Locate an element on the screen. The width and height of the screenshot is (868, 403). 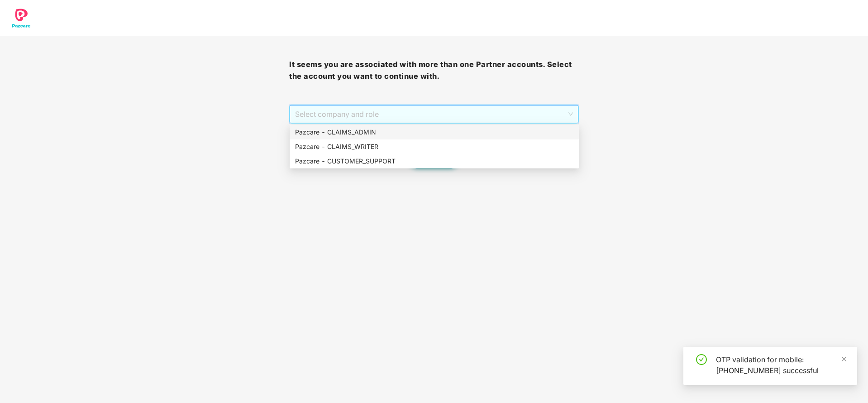
div: Pazcare - CUSTOMER_SUPPORT is located at coordinates (434, 161).